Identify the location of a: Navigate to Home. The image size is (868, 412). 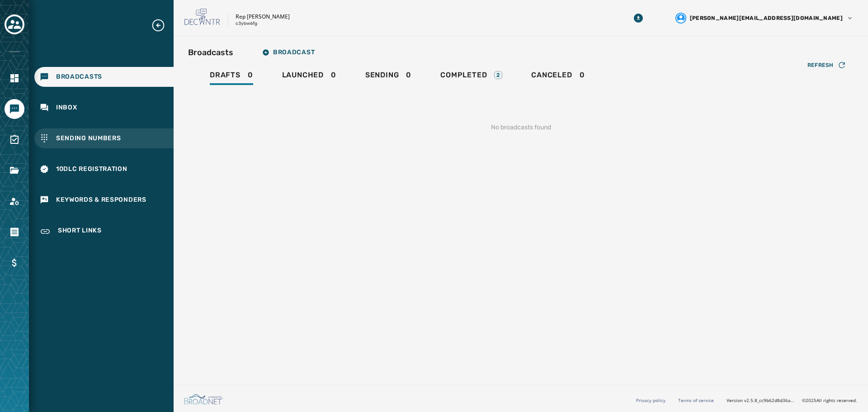
(14, 78).